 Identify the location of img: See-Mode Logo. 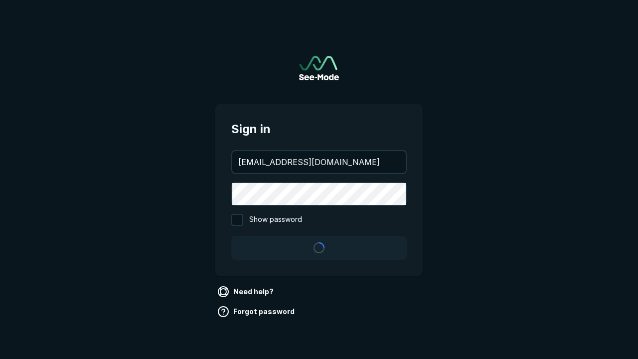
(319, 68).